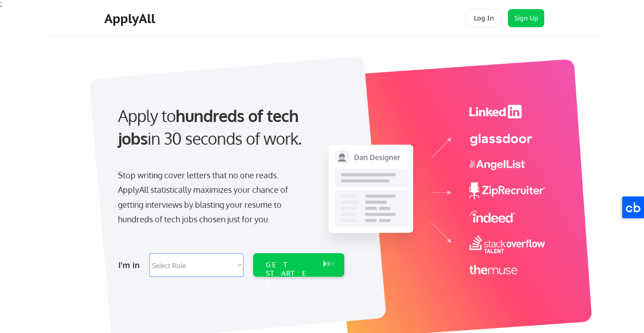 This screenshot has width=644, height=333. What do you see at coordinates (229, 127) in the screenshot?
I see `div: Apply to in 30 seconds of work.` at bounding box center [229, 127].